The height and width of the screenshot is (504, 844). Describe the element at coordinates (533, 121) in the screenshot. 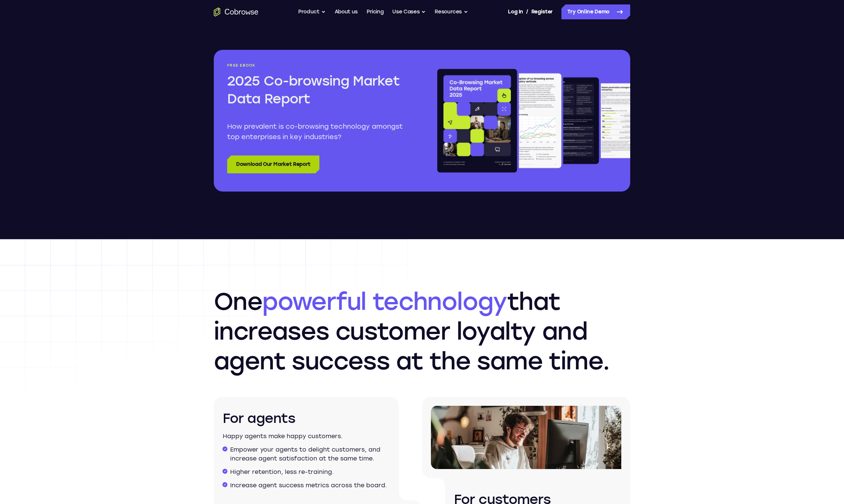

I see `img: Co-browsing market overview report book pages` at that location.